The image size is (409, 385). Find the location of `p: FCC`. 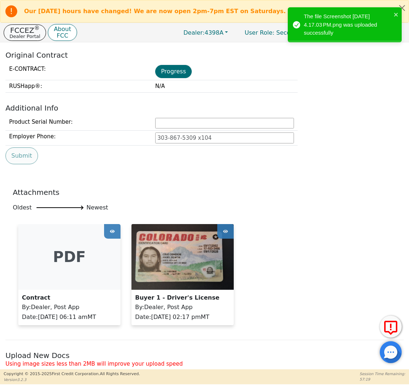

p: FCC is located at coordinates (62, 36).